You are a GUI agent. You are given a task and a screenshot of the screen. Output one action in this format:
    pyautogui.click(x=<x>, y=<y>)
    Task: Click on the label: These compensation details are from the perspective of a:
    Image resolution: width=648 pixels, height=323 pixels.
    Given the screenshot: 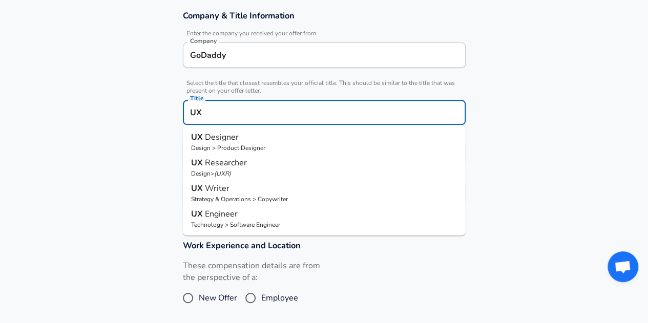 What is the action you would take?
    pyautogui.click(x=252, y=272)
    